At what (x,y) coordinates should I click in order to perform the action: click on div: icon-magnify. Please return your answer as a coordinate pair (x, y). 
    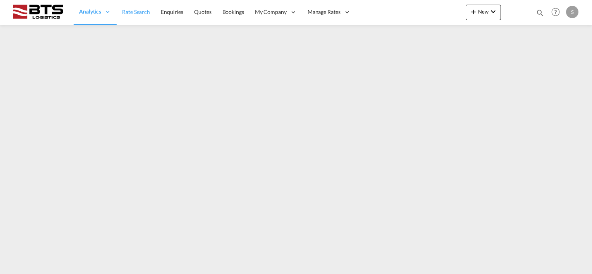
    Looking at the image, I should click on (540, 14).